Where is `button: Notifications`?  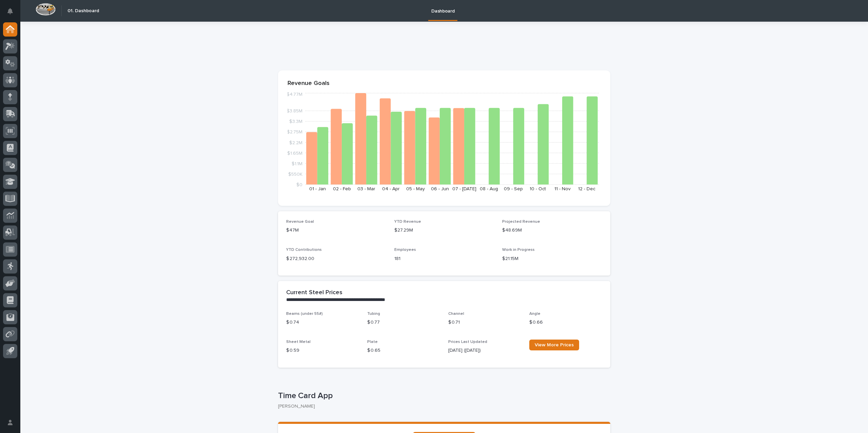 button: Notifications is located at coordinates (10, 11).